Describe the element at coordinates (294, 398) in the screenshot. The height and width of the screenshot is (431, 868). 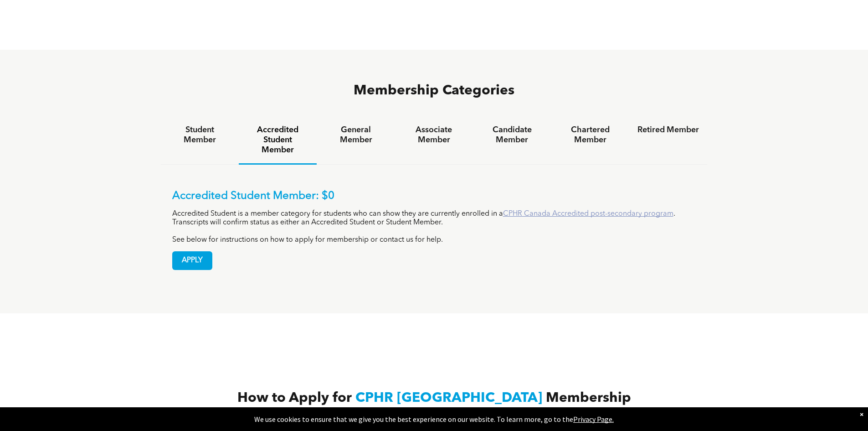
I see `span: How to Apply for` at that location.